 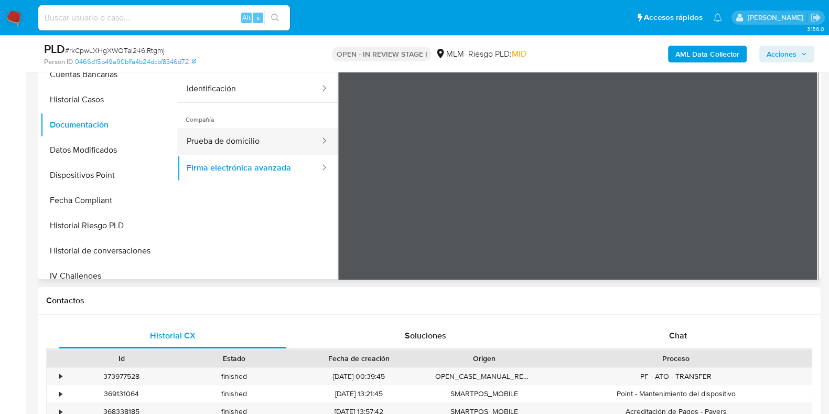 I want to click on div: Proceso, so click(x=676, y=358).